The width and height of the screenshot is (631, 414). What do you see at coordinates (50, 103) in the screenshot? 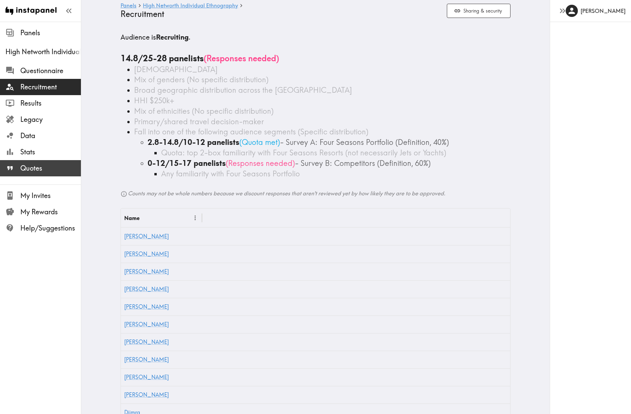
I see `span: Results` at bounding box center [50, 103].